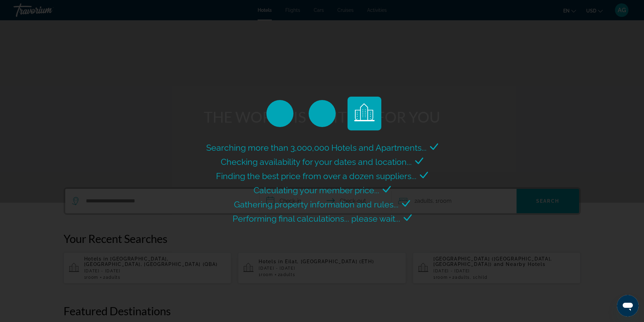 The width and height of the screenshot is (644, 322). What do you see at coordinates (317, 147) in the screenshot?
I see `span: Searching more than 3,000,000 Hotels and Apartments...` at bounding box center [317, 147].